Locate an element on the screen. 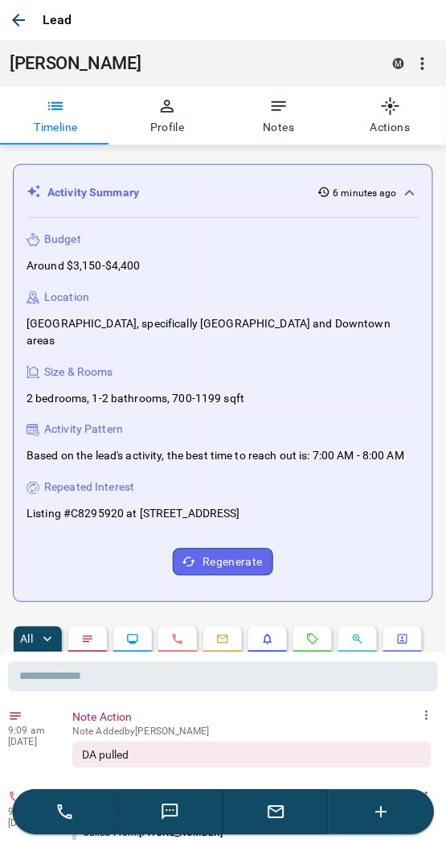 Image resolution: width=446 pixels, height=843 pixels. p: Location is located at coordinates (67, 297).